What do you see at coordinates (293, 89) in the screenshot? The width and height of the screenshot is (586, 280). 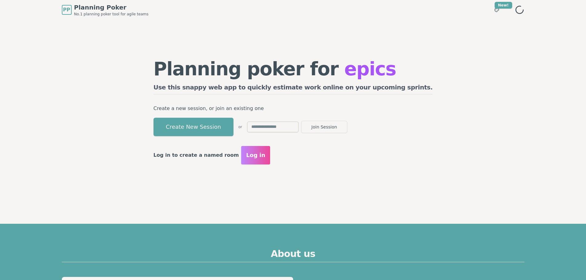 I see `h2: Use this snappy web app to quickly estimate work online on your upcoming sprints.` at bounding box center [293, 89].